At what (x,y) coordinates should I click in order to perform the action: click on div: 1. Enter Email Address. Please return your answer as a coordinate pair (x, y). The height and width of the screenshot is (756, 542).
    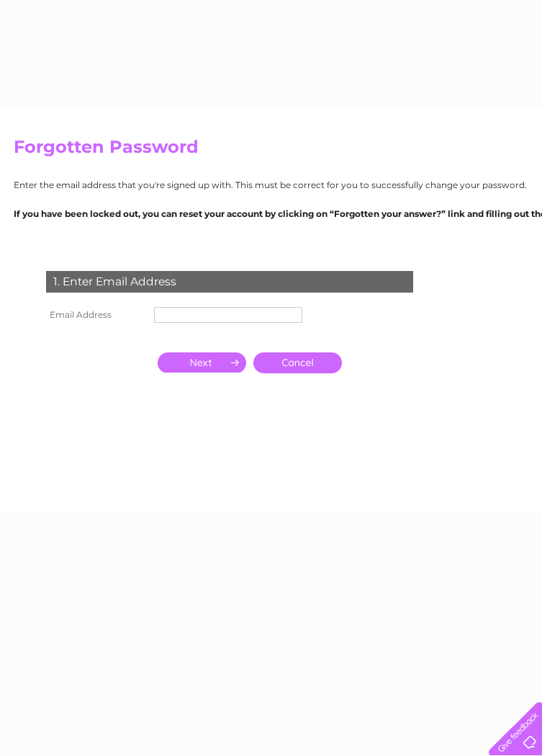
    Looking at the image, I should click on (230, 282).